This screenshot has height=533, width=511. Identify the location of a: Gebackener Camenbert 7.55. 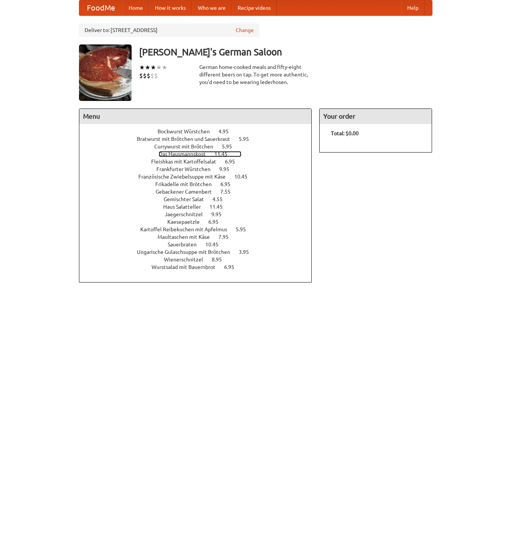
(200, 192).